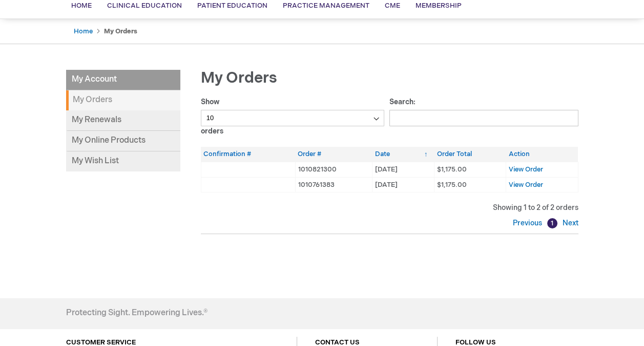 The height and width of the screenshot is (346, 644). I want to click on span: CME, so click(392, 6).